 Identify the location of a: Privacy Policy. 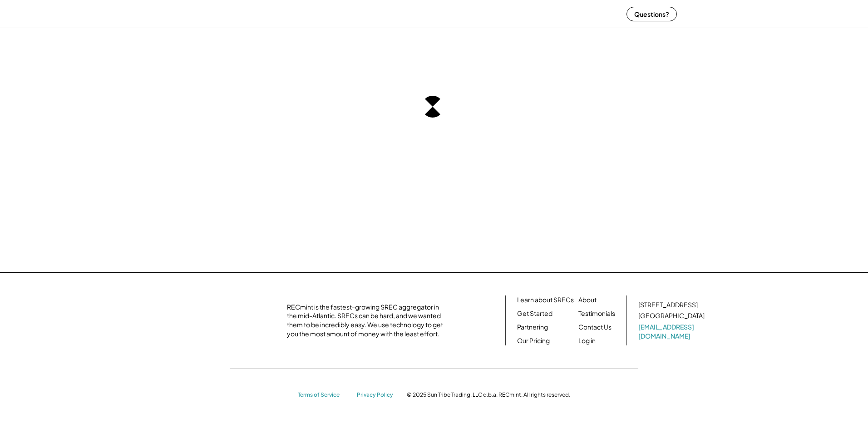
(377, 395).